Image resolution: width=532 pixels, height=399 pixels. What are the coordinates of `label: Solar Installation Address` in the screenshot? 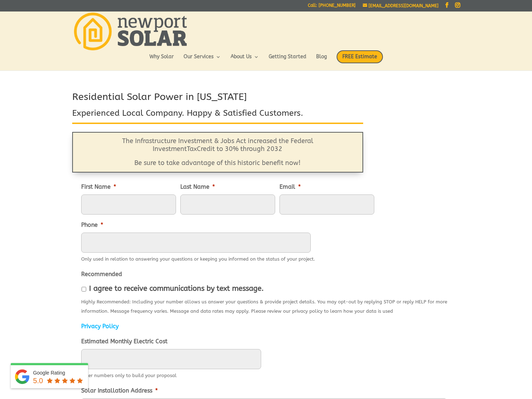 It's located at (119, 391).